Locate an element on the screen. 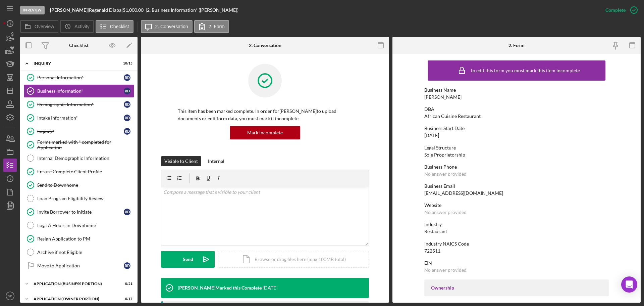 The width and height of the screenshot is (644, 306). time: 2025-06-23 14:40 is located at coordinates (270, 288).